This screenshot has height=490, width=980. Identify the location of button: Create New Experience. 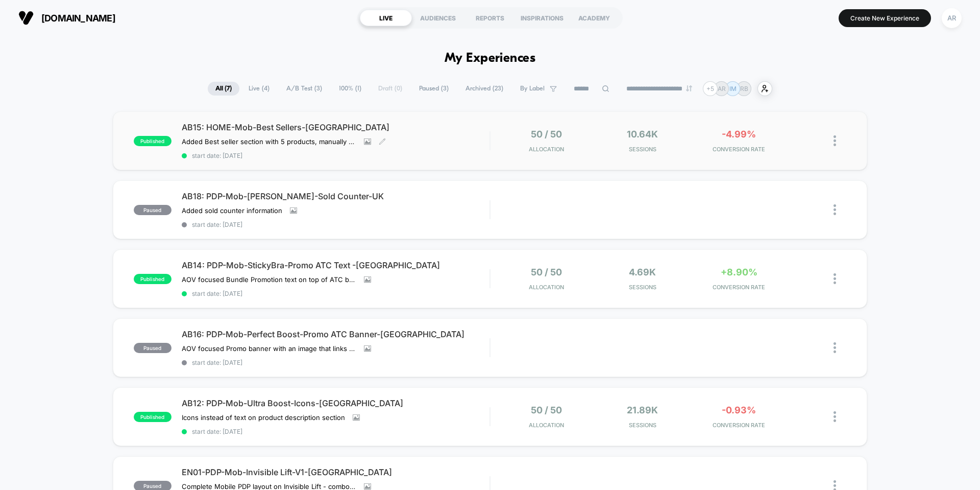
(884, 18).